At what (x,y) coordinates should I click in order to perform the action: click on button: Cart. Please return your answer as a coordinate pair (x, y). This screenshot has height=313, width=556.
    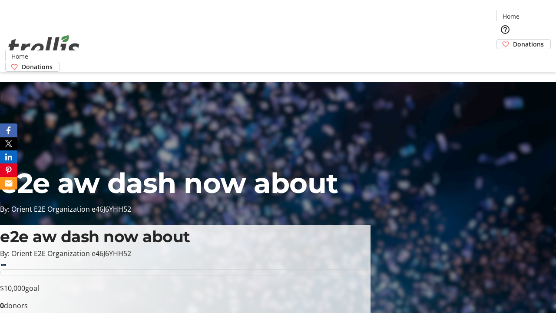
    Looking at the image, I should click on (505, 58).